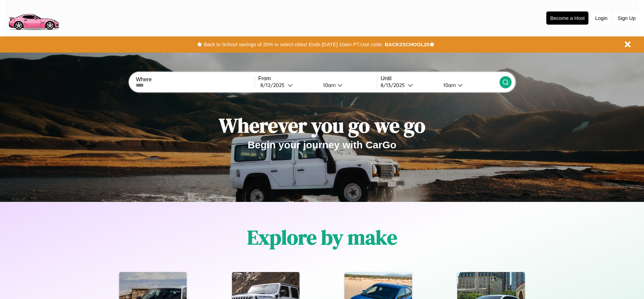 This screenshot has width=644, height=299. I want to click on button: 8/12/2025, so click(288, 85).